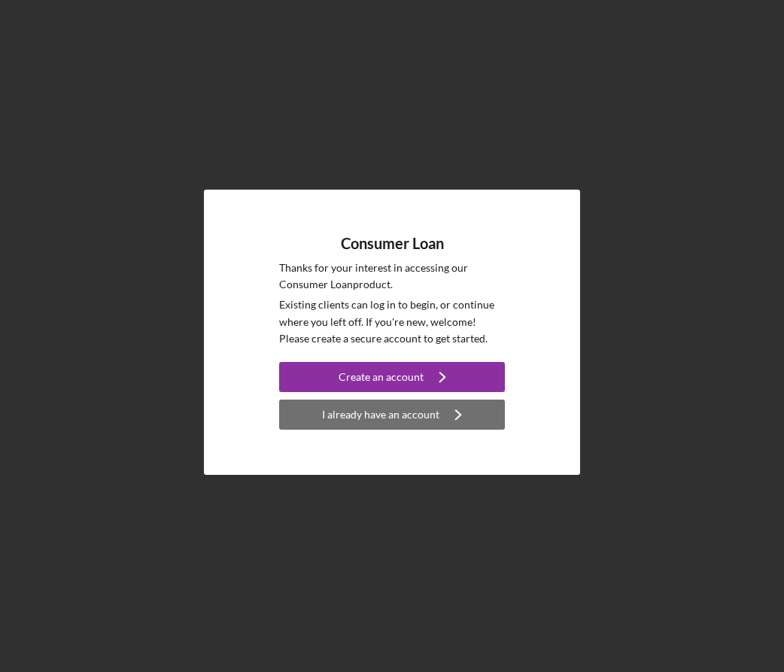  I want to click on button: I already have an account, so click(392, 414).